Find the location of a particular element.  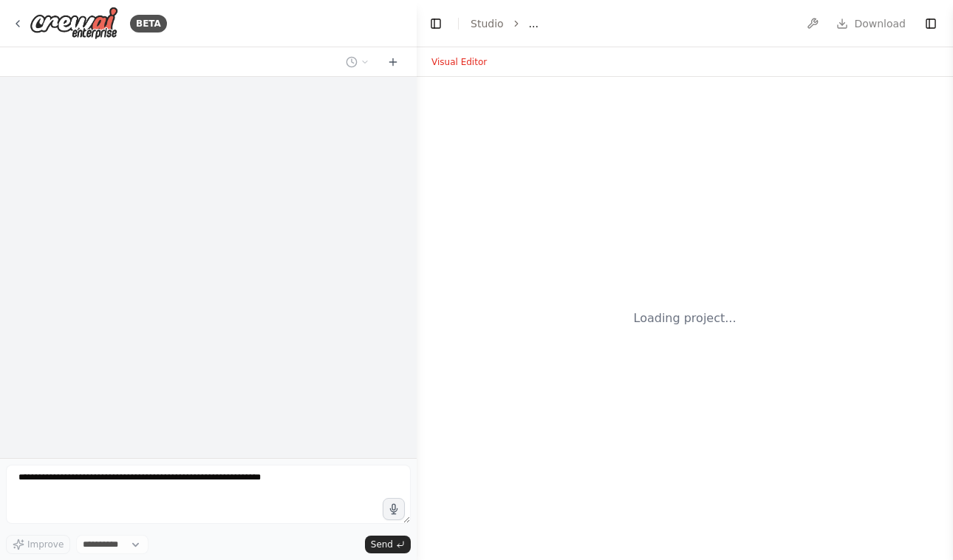

a: Studio is located at coordinates (487, 24).